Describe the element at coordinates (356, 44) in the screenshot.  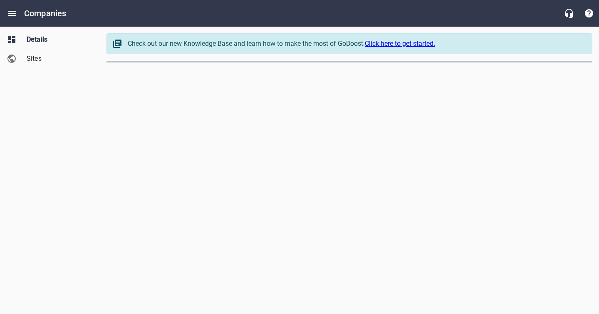
I see `div: Check out our new Knowledge Base and learn how to make the most of GoBoost.` at that location.